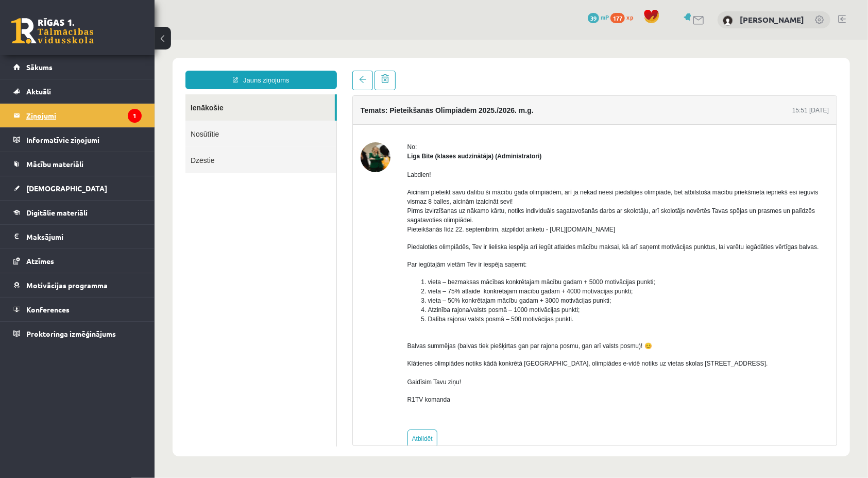 This screenshot has height=478, width=868. I want to click on a: Jauns ziņojums, so click(106, 40).